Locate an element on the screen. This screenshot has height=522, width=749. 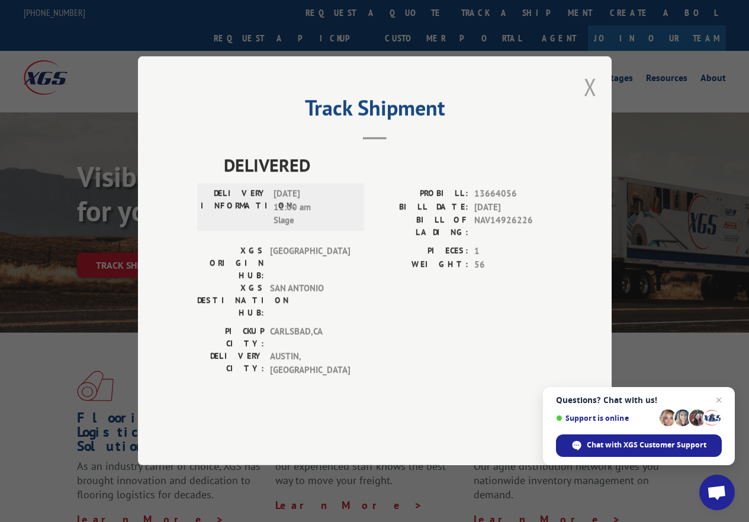
label: BILL OF LADING: is located at coordinates (421, 227).